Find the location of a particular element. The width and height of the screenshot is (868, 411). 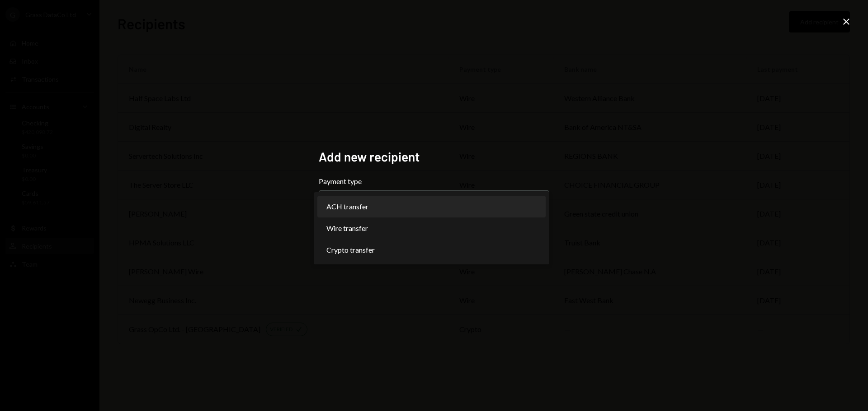

button: Payment type is located at coordinates (434, 203).